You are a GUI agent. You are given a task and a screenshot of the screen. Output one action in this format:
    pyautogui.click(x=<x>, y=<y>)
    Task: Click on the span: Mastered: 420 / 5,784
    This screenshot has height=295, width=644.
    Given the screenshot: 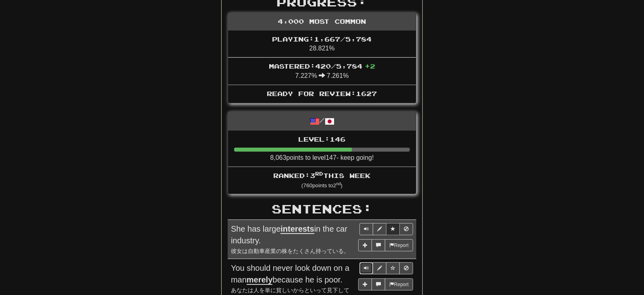 What is the action you would take?
    pyautogui.click(x=322, y=66)
    